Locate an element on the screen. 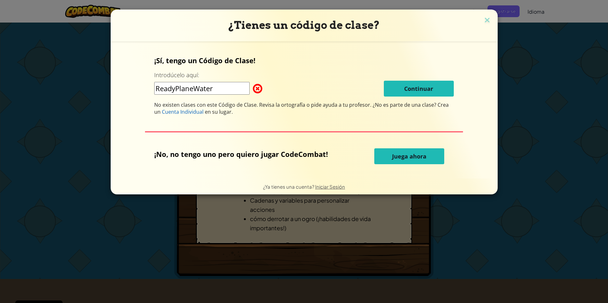 Image resolution: width=608 pixels, height=303 pixels. img: Cerrar icono is located at coordinates (487, 21).